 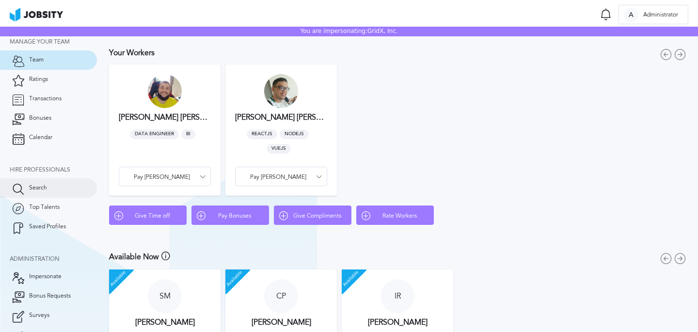 I want to click on span: VueJS, so click(x=279, y=149).